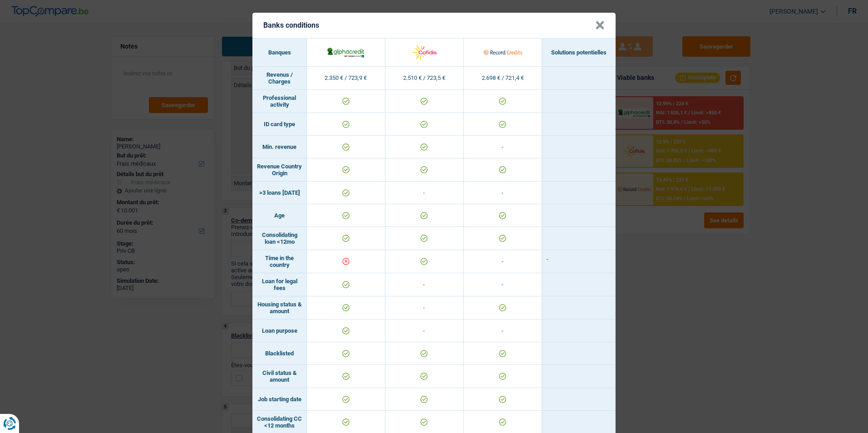  Describe the element at coordinates (280, 52) in the screenshot. I see `th: Banques` at that location.